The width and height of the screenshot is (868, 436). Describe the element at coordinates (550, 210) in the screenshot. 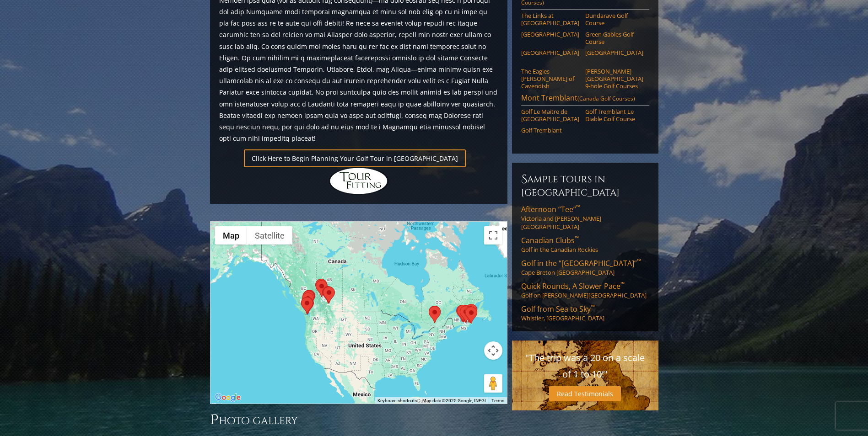

I see `span: Afternoon “Tee”` at that location.